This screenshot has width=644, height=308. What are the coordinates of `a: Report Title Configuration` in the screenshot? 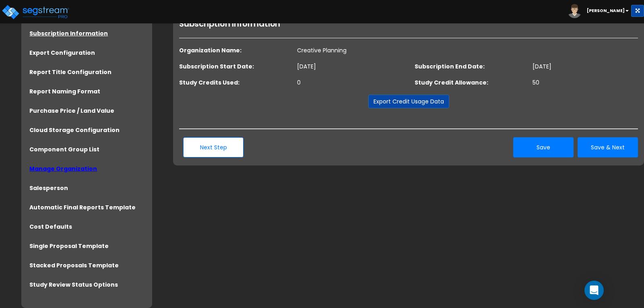 It's located at (70, 72).